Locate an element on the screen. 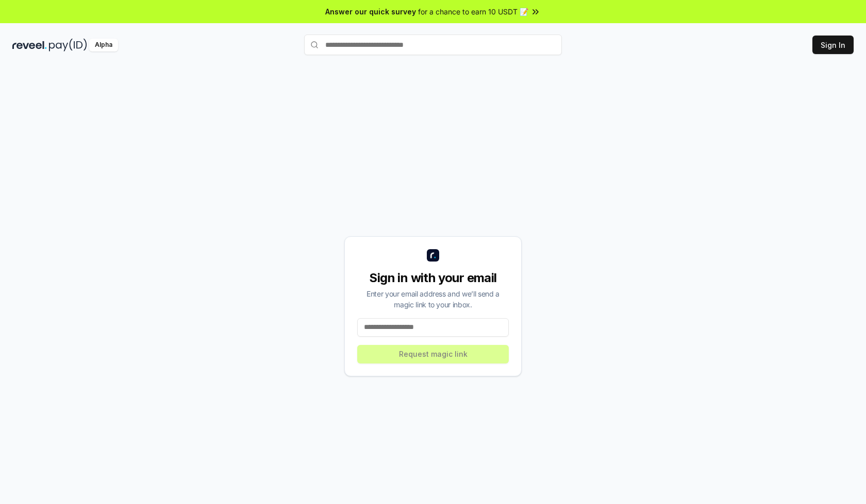  span: for a chance to earn 10 USDT 📝 is located at coordinates (473, 11).